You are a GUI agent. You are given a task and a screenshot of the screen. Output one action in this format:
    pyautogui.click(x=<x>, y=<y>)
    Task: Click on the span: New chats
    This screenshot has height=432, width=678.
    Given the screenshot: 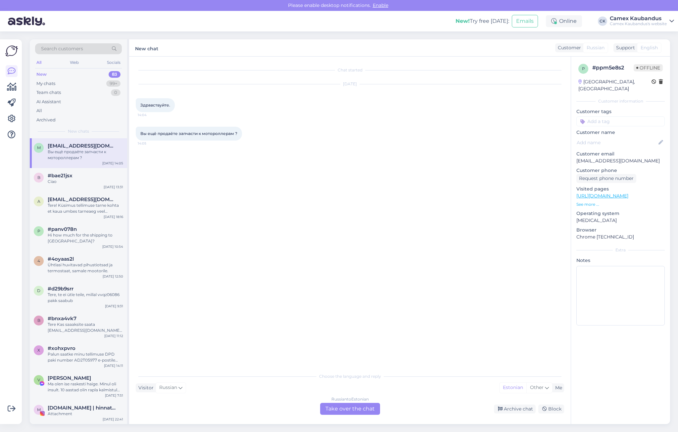 What is the action you would take?
    pyautogui.click(x=78, y=131)
    